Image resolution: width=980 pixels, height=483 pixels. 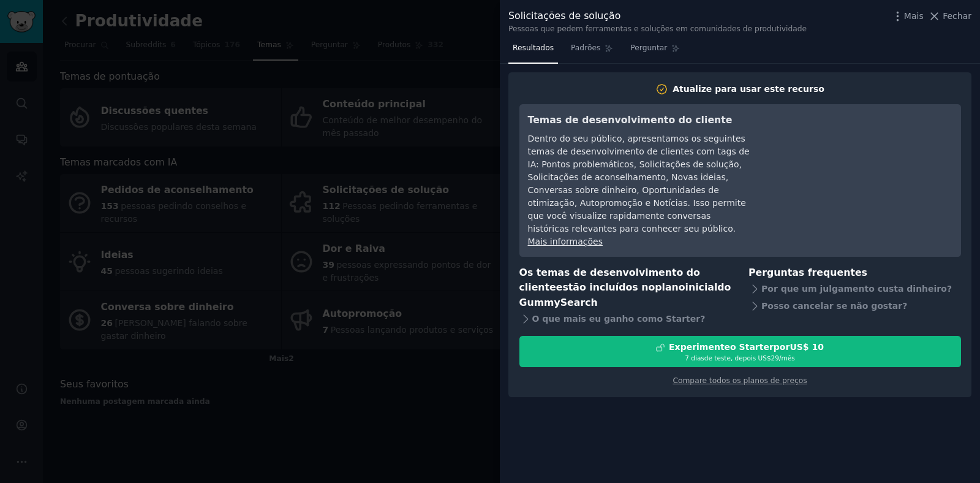 What do you see at coordinates (533, 47) in the screenshot?
I see `font: Resultados` at bounding box center [533, 47].